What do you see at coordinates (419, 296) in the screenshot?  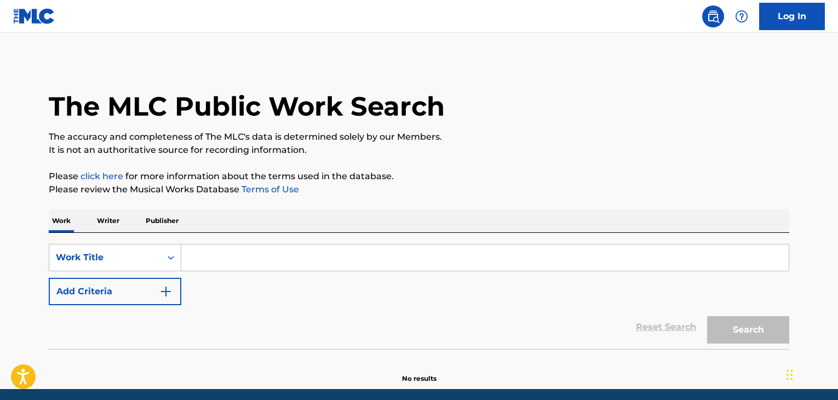 I see `form: Search Form` at bounding box center [419, 296].